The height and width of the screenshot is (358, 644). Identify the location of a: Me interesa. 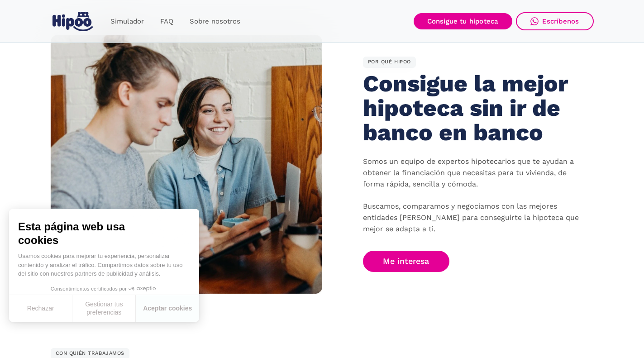
(406, 261).